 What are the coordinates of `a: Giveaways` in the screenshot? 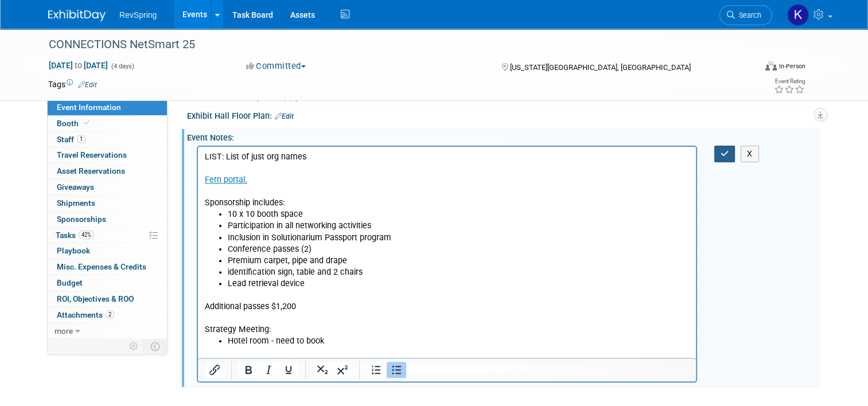 It's located at (107, 187).